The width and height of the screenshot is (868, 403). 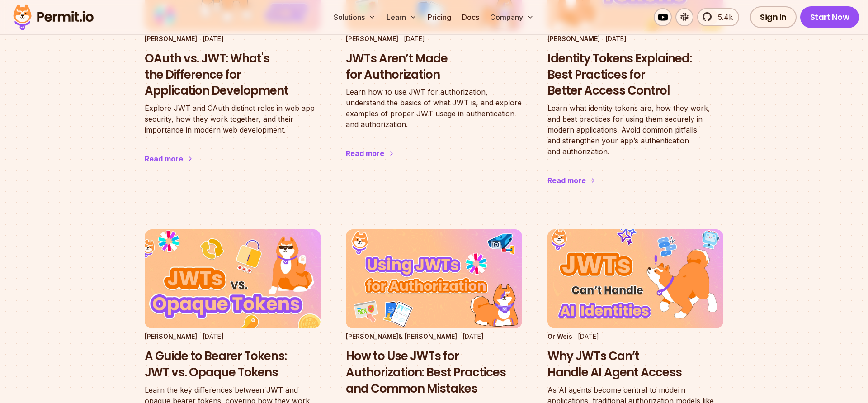 I want to click on p: Or Weis, so click(x=560, y=337).